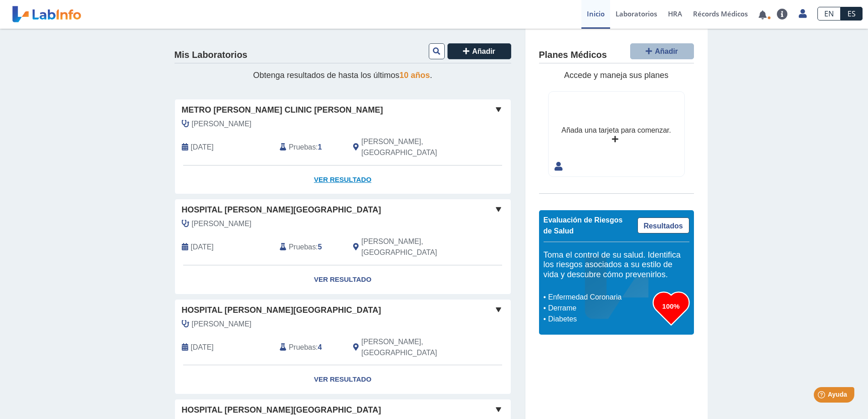  Describe the element at coordinates (599, 319) in the screenshot. I see `li: Diabetes` at that location.